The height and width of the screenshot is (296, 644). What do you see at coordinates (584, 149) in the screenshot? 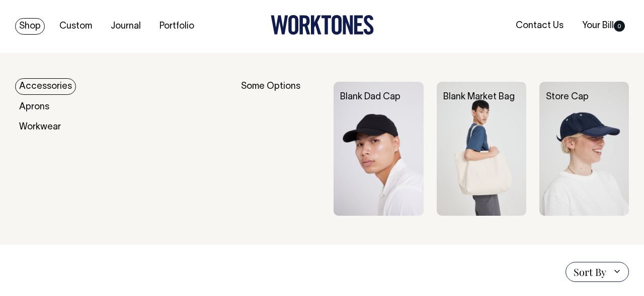
I see `img: Store Cap` at bounding box center [584, 149].